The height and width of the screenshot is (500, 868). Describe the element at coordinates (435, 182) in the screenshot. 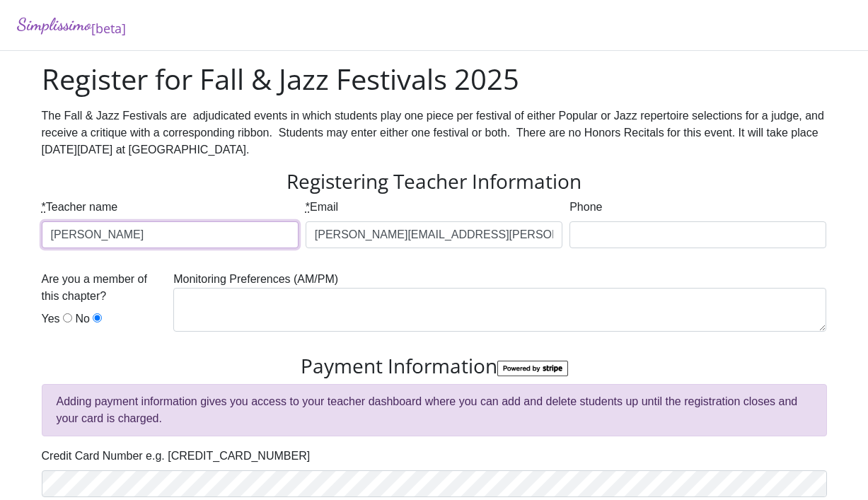

I see `h3: Registering Teacher Information` at that location.